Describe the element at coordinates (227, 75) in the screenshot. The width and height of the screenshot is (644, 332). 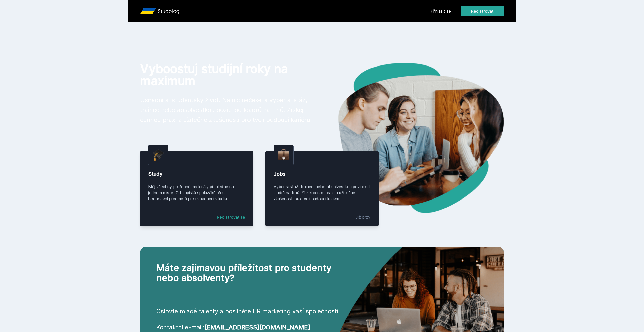
I see `h1: Vyboostuj studijní roky na maximum` at that location.